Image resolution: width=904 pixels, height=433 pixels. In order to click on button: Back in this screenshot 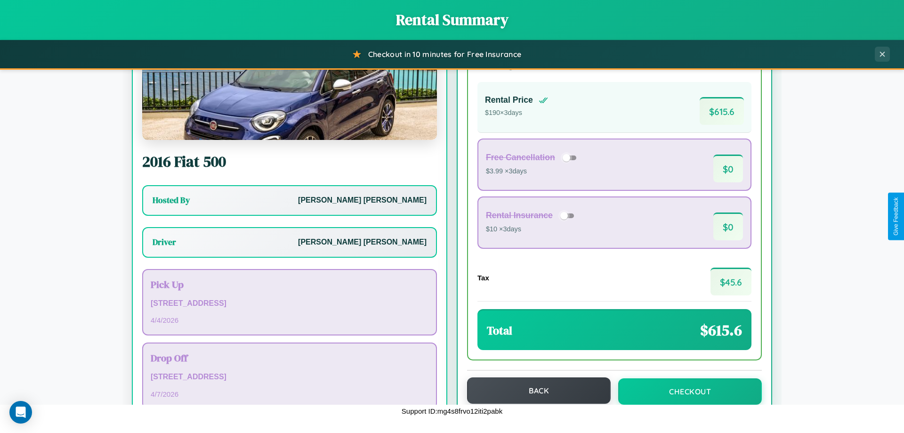, I will do `click(539, 390)`.